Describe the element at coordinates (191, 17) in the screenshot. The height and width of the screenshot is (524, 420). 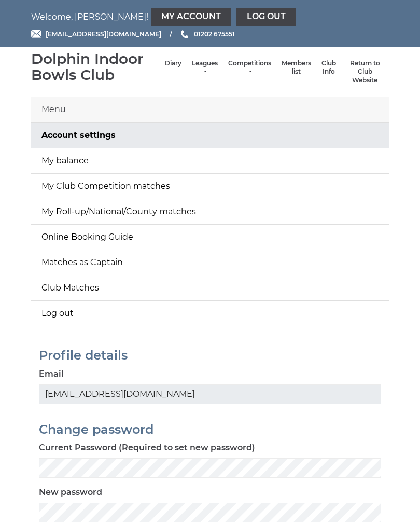
I see `a: My Account` at that location.